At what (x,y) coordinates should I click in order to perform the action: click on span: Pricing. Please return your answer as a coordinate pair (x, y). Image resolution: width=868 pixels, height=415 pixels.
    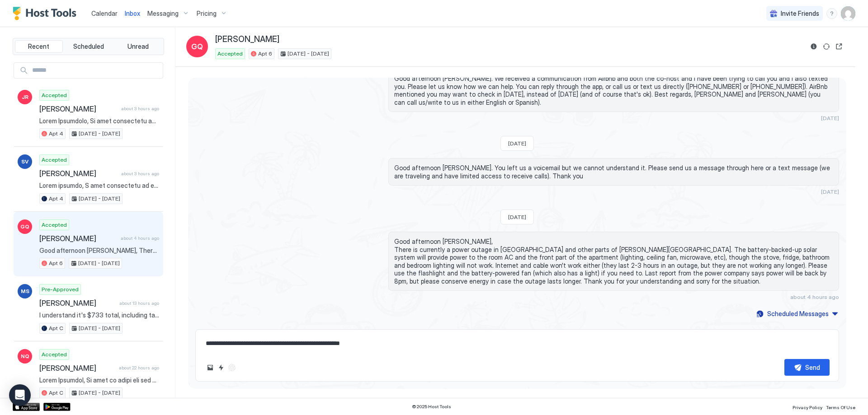
    Looking at the image, I should click on (207, 13).